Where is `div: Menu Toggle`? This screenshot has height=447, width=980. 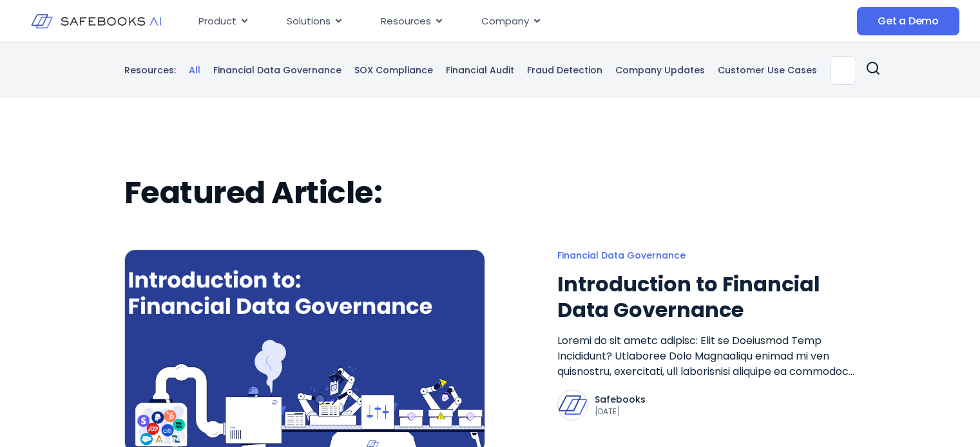 div: Menu Toggle is located at coordinates (466, 21).